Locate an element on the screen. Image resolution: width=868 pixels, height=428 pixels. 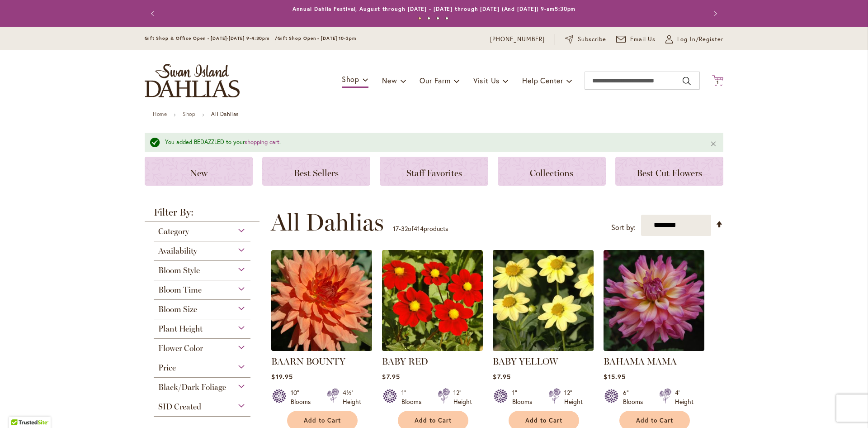
span: All Dahlias is located at coordinates (328, 222).